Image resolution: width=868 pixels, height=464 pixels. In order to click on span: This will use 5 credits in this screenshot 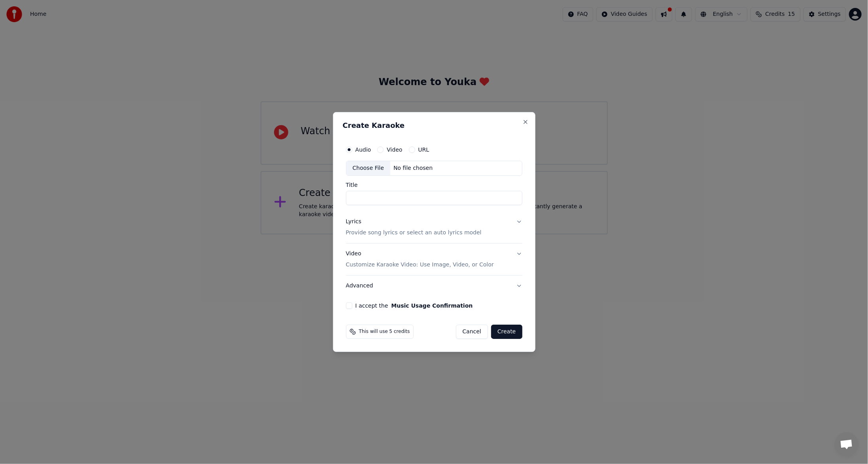, I will do `click(385, 332)`.